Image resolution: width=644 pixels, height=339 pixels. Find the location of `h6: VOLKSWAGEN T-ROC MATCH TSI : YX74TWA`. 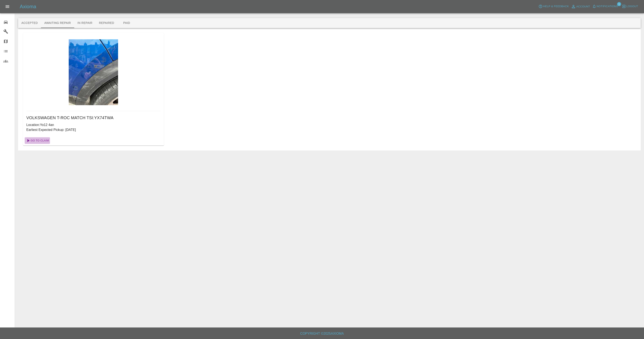

h6: VOLKSWAGEN T-ROC MATCH TSI : YX74TWA is located at coordinates (93, 118).